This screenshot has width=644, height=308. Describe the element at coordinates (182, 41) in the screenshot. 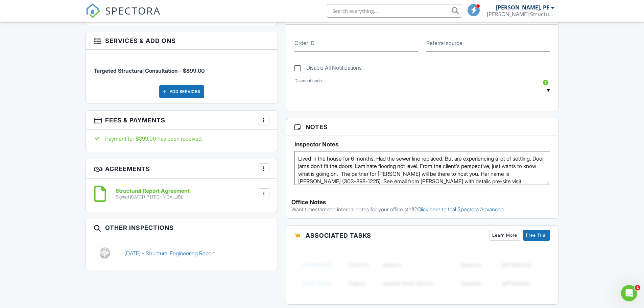

I see `h3: Services & Add ons` at that location.